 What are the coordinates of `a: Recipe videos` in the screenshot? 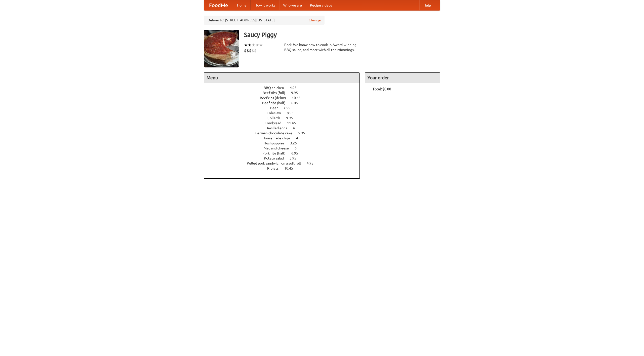 It's located at (321, 5).